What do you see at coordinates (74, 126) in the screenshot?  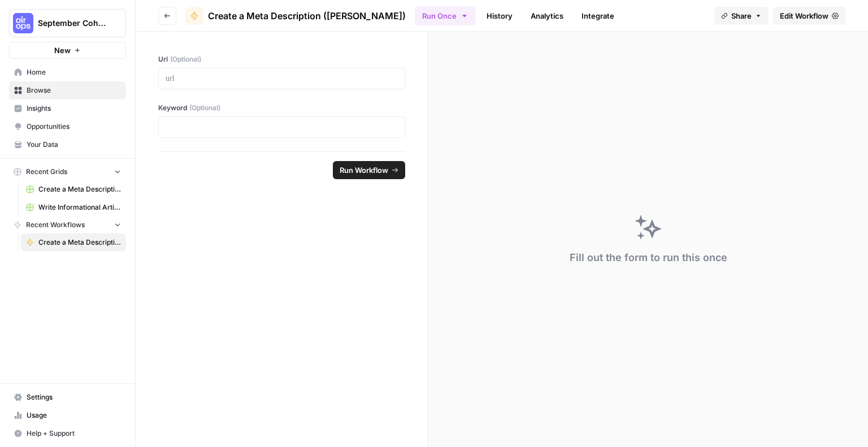 I see `span: Opportunities` at bounding box center [74, 126].